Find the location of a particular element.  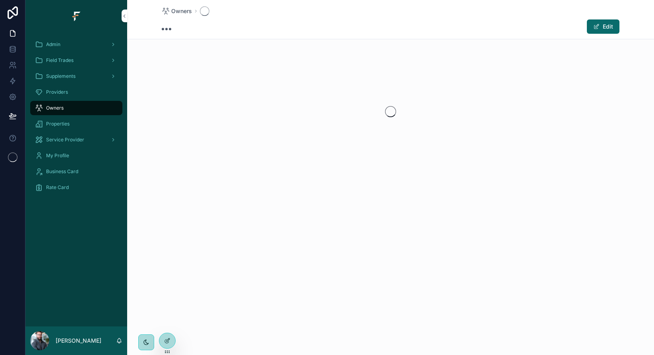

span: Properties is located at coordinates (58, 124).